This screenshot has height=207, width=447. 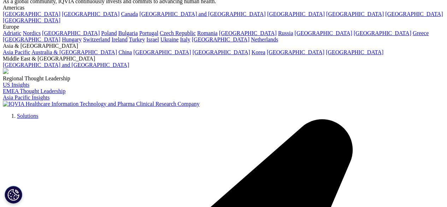 I want to click on div: Europe, so click(x=224, y=27).